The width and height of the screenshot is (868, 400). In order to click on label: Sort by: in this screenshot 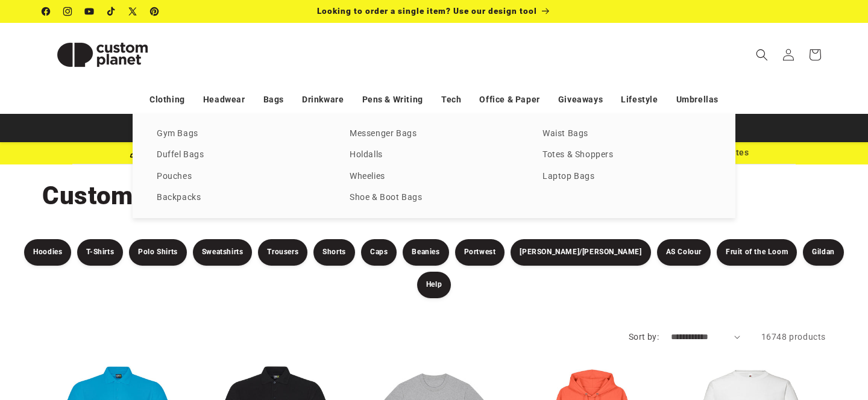, I will do `click(644, 337)`.